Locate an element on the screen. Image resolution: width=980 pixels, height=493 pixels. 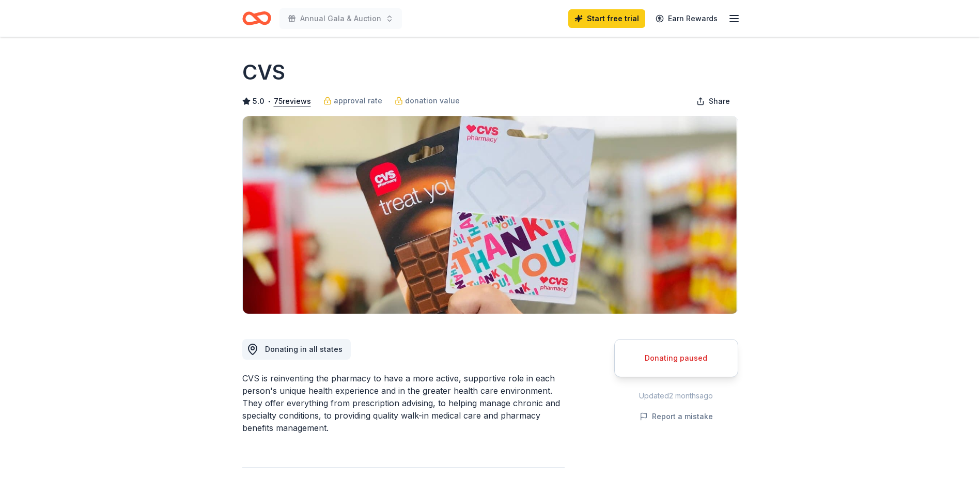
div: Updated 2 months ago is located at coordinates (676, 396).